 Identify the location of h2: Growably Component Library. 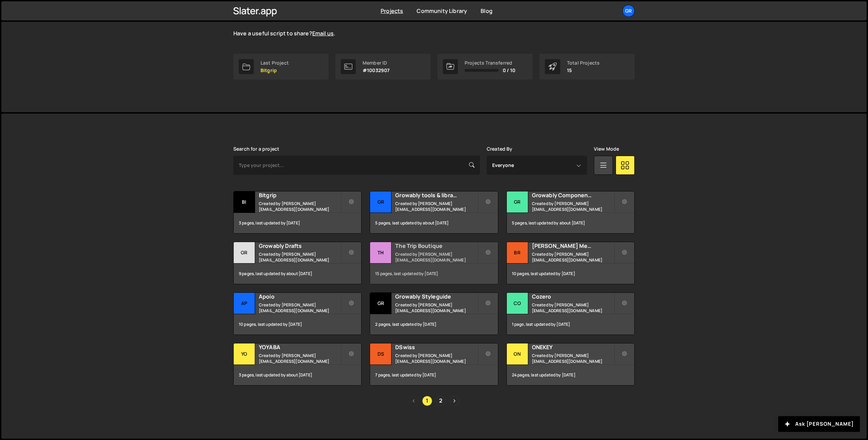
(573, 195).